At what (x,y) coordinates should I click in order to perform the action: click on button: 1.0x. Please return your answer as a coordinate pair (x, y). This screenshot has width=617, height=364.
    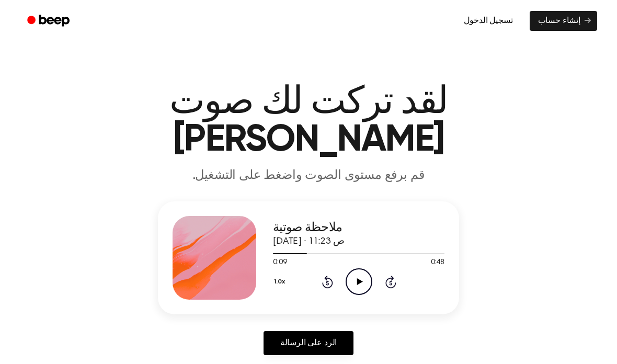
    Looking at the image, I should click on (281, 281).